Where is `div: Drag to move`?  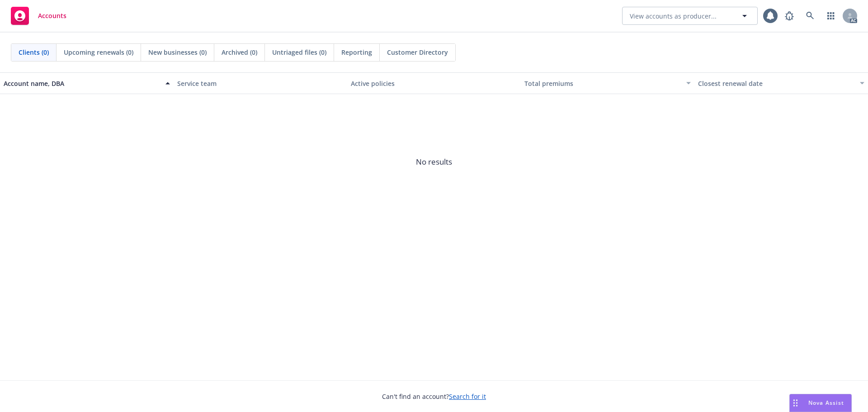
div: Drag to move is located at coordinates (796, 403).